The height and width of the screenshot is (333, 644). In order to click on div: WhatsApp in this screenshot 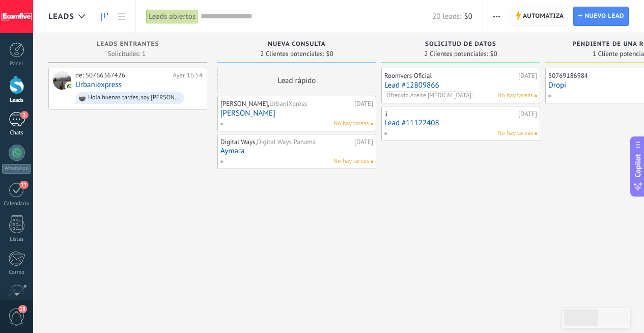, I will do `click(16, 169)`.